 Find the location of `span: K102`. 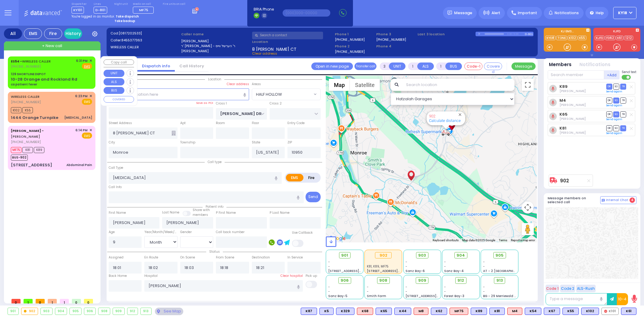

span: K102 is located at coordinates (16, 110).